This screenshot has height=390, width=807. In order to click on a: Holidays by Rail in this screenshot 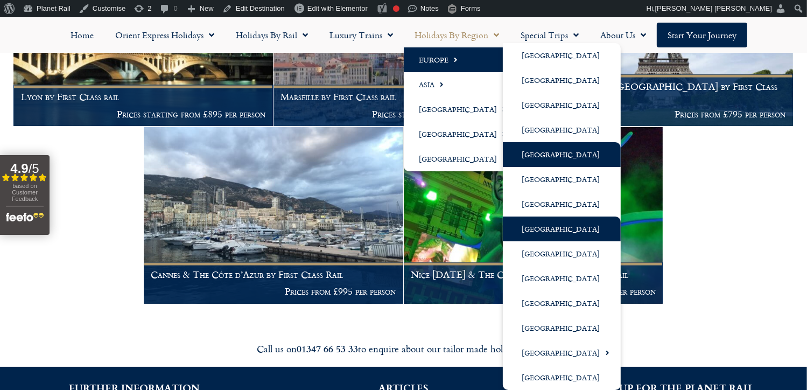, I will do `click(272, 35)`.